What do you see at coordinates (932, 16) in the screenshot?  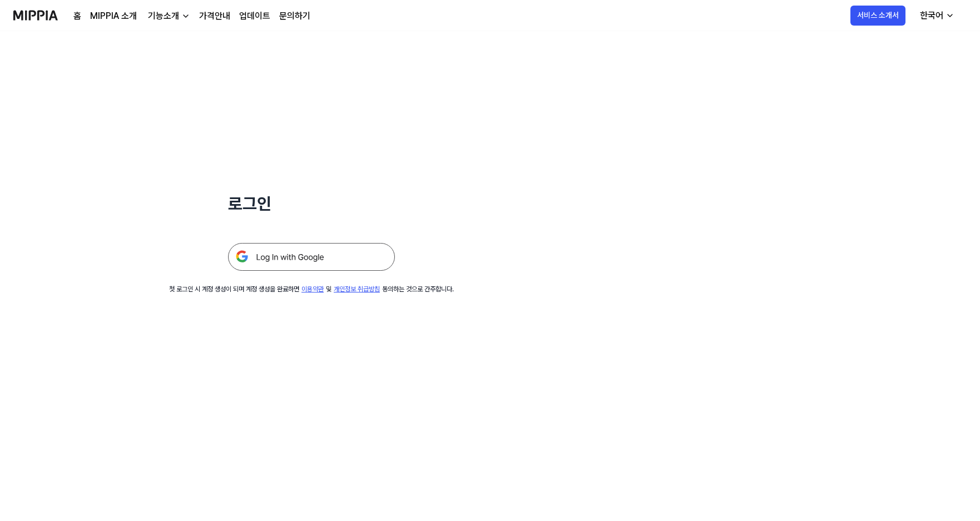 I see `div: 한국어` at bounding box center [932, 16].